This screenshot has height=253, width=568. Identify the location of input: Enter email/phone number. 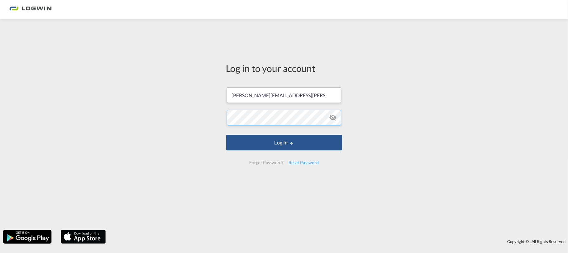
(284, 95).